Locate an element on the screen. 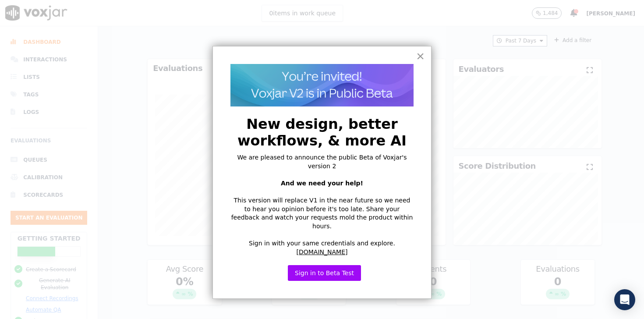 The image size is (644, 319). span: Sign in with your same credentials and explore. is located at coordinates (322, 244).